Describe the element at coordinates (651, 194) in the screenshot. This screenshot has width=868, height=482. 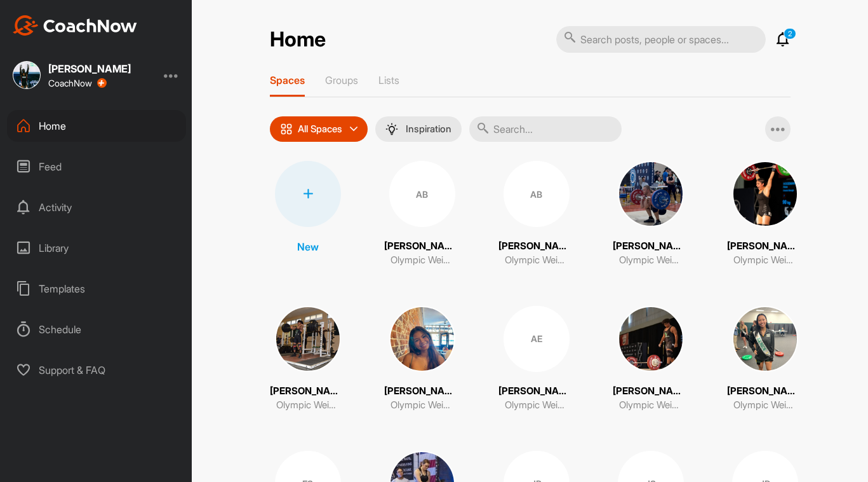
I see `img: square_5a9090169eadc554c443cab7d53248ac.jpg` at that location.